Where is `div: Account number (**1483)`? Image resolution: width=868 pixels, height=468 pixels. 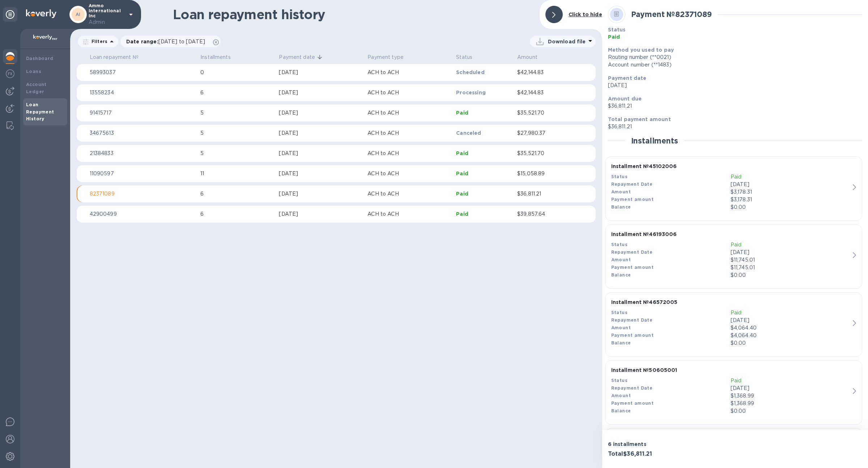 div: Account number (**1483) is located at coordinates (735, 65).